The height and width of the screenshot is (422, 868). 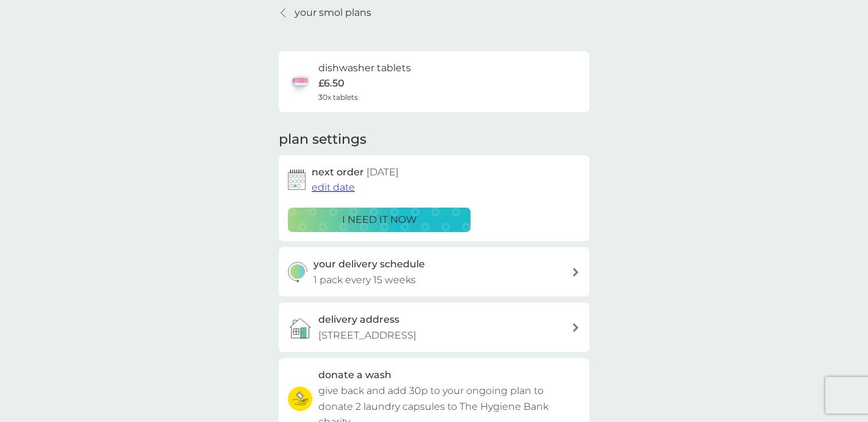 What do you see at coordinates (379, 220) in the screenshot?
I see `p: i need it now` at bounding box center [379, 220].